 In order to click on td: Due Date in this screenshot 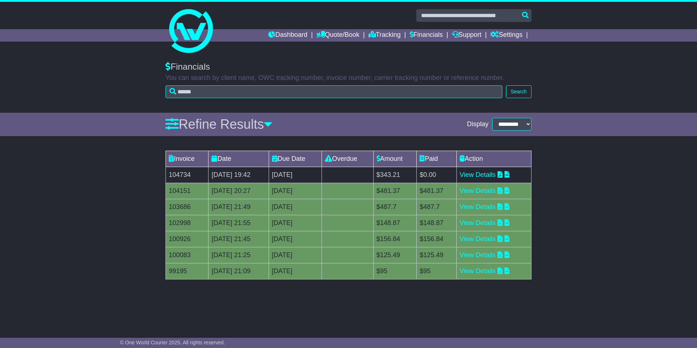, I will do `click(295, 159)`.